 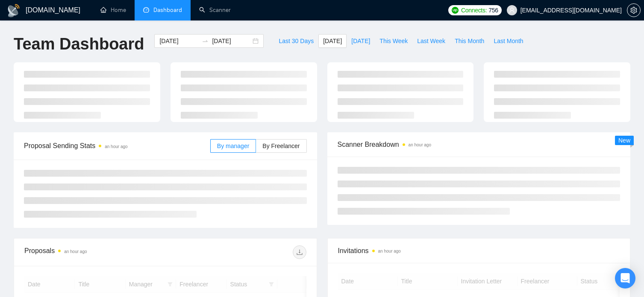 What do you see at coordinates (431, 41) in the screenshot?
I see `button: Last Week` at bounding box center [431, 41].